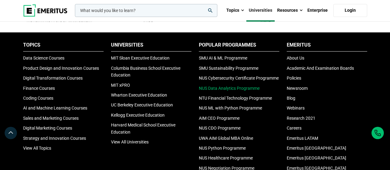 This screenshot has width=390, height=170. Describe the element at coordinates (228, 68) in the screenshot. I see `a: SMU Sustainability Programme` at that location.